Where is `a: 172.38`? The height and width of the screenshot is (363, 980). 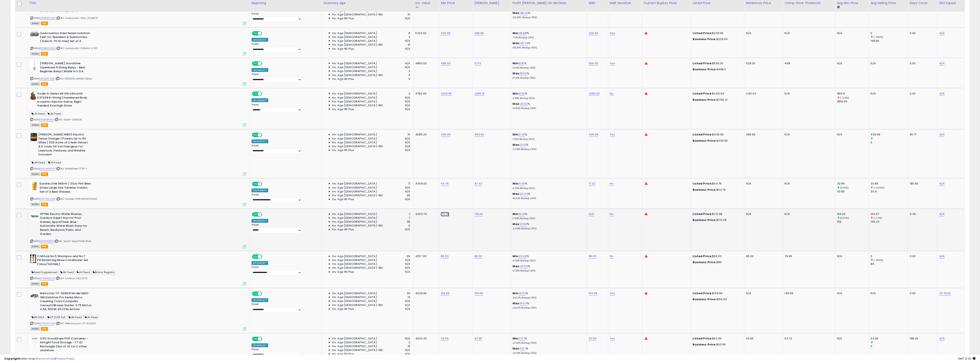
a: 172.38 is located at coordinates (445, 214).